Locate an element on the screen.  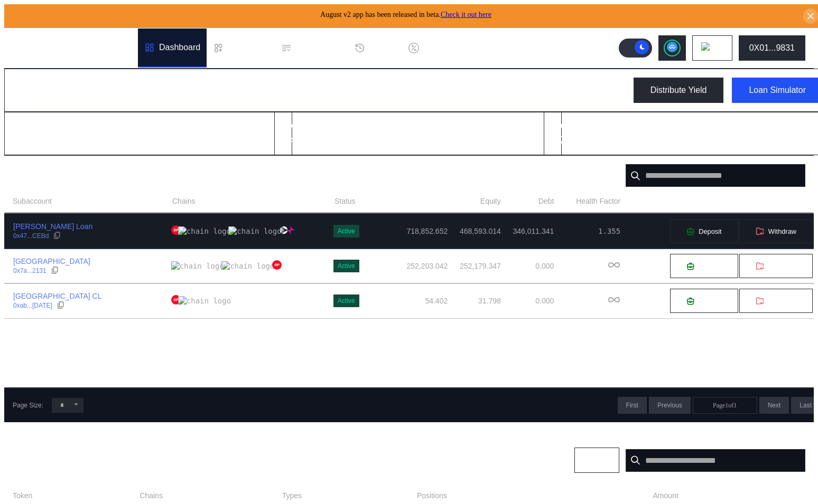
span: Token is located at coordinates (22, 495).